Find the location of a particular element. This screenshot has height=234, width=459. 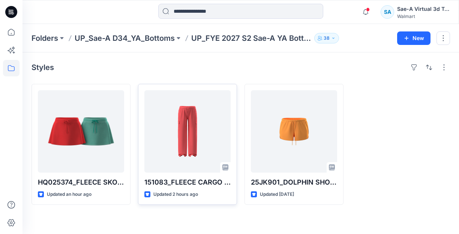

a: Folders is located at coordinates (45, 38).